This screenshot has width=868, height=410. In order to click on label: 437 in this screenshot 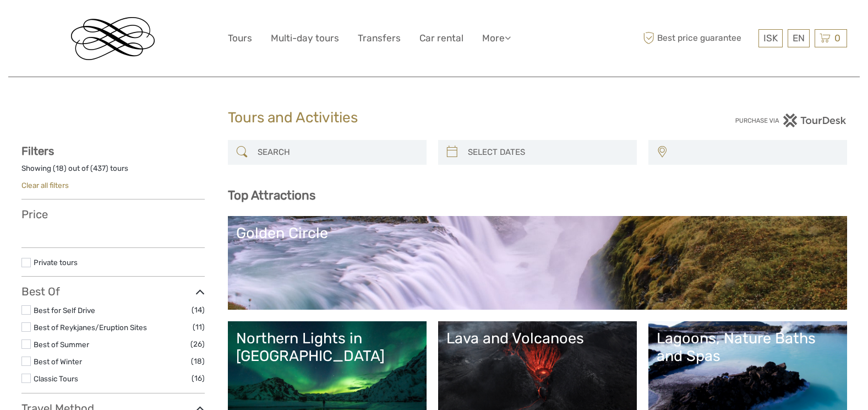, I will do `click(99, 168)`.